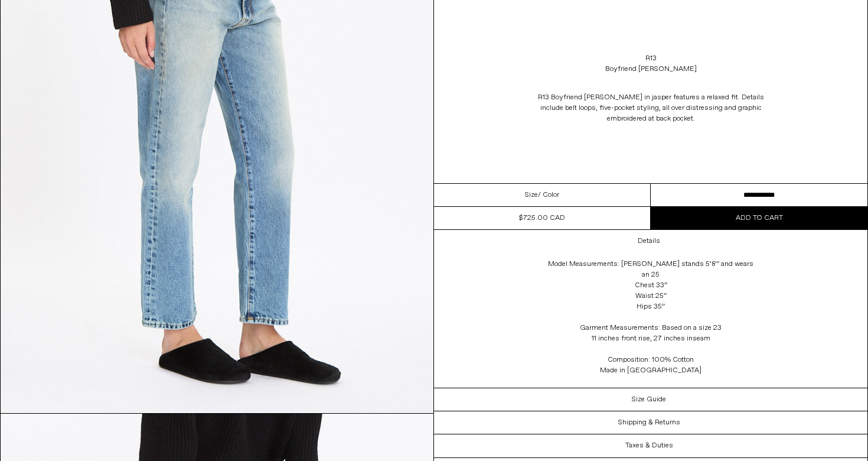 This screenshot has width=868, height=461. What do you see at coordinates (759, 218) in the screenshot?
I see `span: Add to cart` at bounding box center [759, 218].